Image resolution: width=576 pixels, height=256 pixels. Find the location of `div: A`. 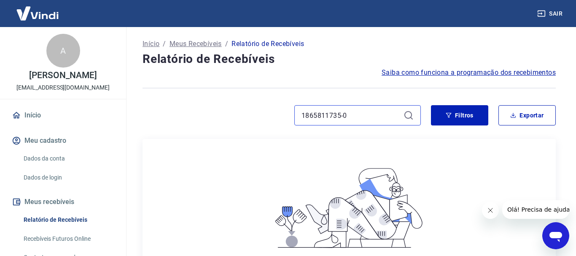

div: A is located at coordinates (63, 51).